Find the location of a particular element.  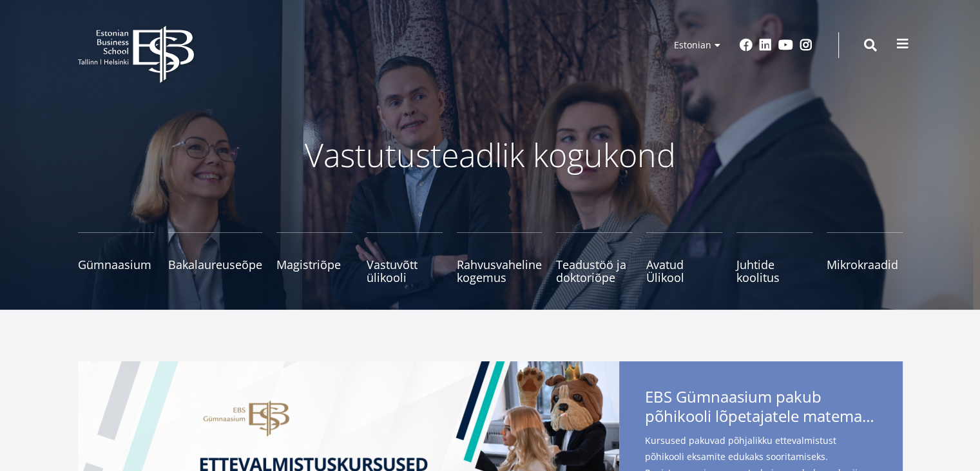

a: Instagram is located at coordinates (806, 45).